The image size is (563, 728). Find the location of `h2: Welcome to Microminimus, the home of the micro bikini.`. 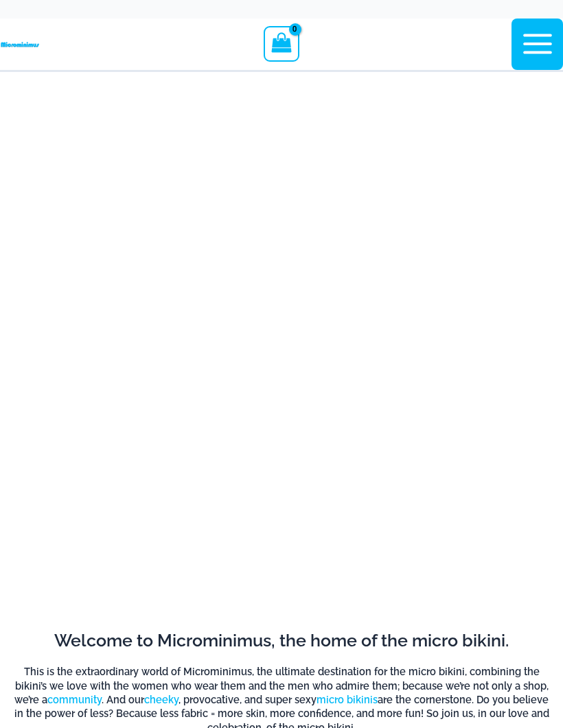

h2: Welcome to Microminimus, the home of the micro bikini. is located at coordinates (282, 641).